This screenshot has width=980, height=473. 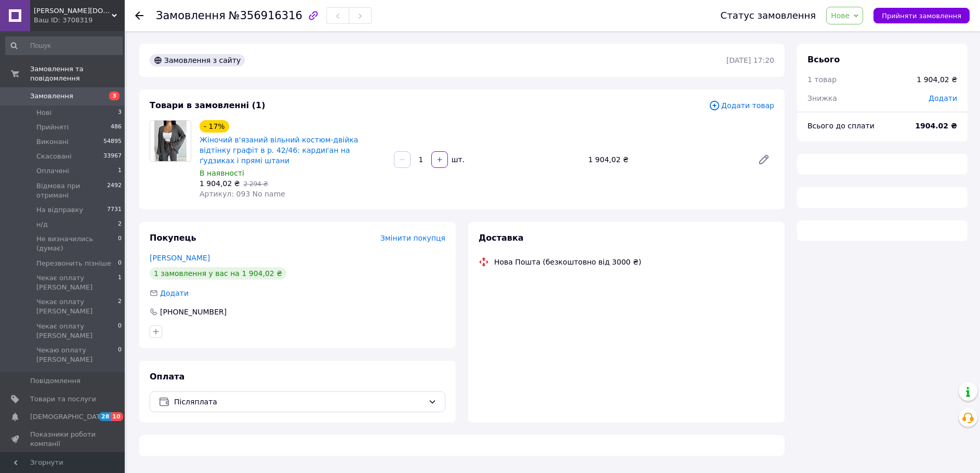 What do you see at coordinates (173, 237) in the screenshot?
I see `span: Покупець` at bounding box center [173, 237].